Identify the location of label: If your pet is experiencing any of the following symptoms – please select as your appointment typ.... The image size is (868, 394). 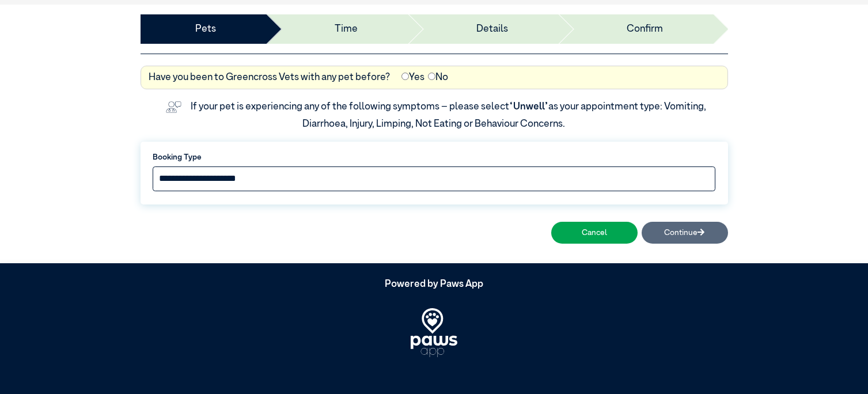
(449, 115).